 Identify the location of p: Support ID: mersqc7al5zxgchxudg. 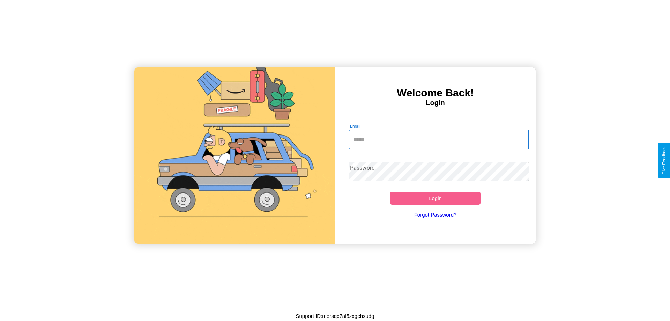
(335, 315).